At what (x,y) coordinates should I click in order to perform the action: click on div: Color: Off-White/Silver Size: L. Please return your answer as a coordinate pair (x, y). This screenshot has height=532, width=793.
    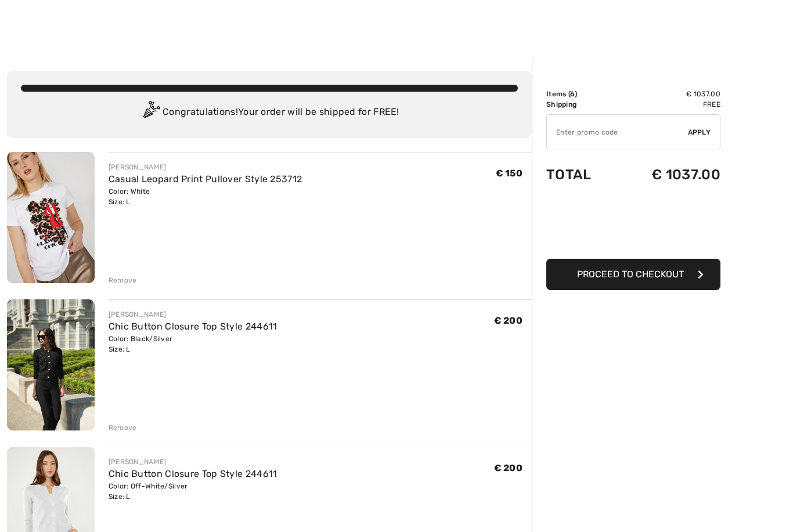
    Looking at the image, I should click on (192, 491).